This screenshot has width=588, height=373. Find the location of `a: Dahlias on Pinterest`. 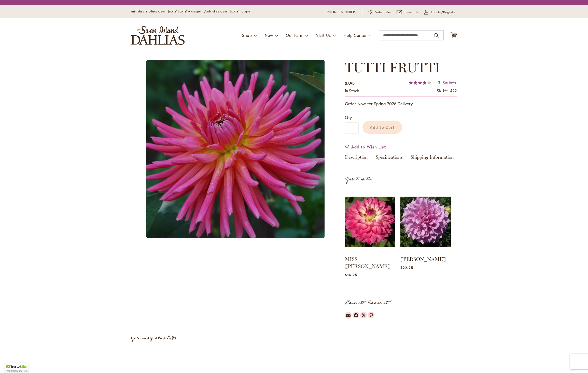

a: Dahlias on Pinterest is located at coordinates (371, 315).